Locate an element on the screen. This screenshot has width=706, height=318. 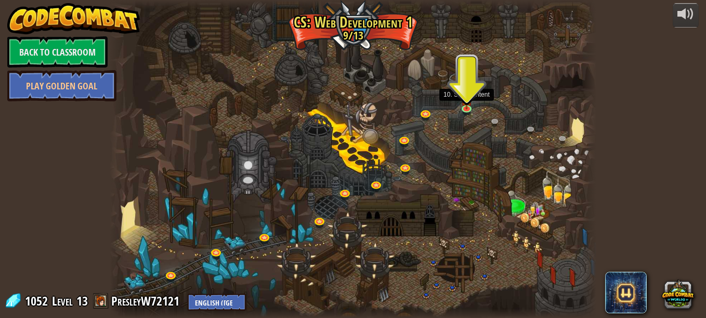
img: CodeCombat - Learn how to code by playing a game is located at coordinates (74, 19).